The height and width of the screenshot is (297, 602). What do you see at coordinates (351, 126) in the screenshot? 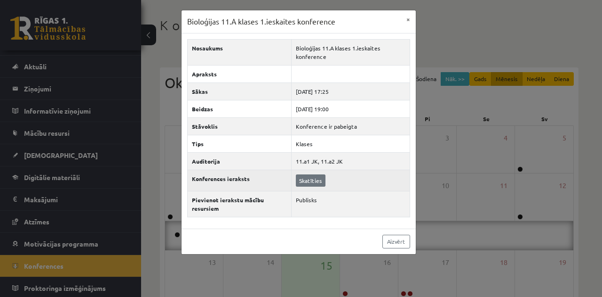
I see `td: Konference ir pabeigta` at bounding box center [351, 126].